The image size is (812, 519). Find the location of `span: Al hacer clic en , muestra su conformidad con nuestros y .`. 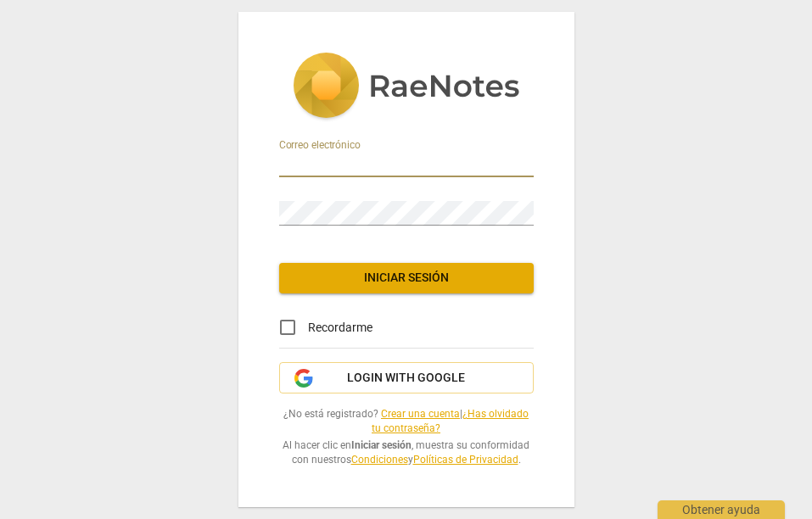

span: Al hacer clic en , muestra su conformidad con nuestros y . is located at coordinates (406, 453).